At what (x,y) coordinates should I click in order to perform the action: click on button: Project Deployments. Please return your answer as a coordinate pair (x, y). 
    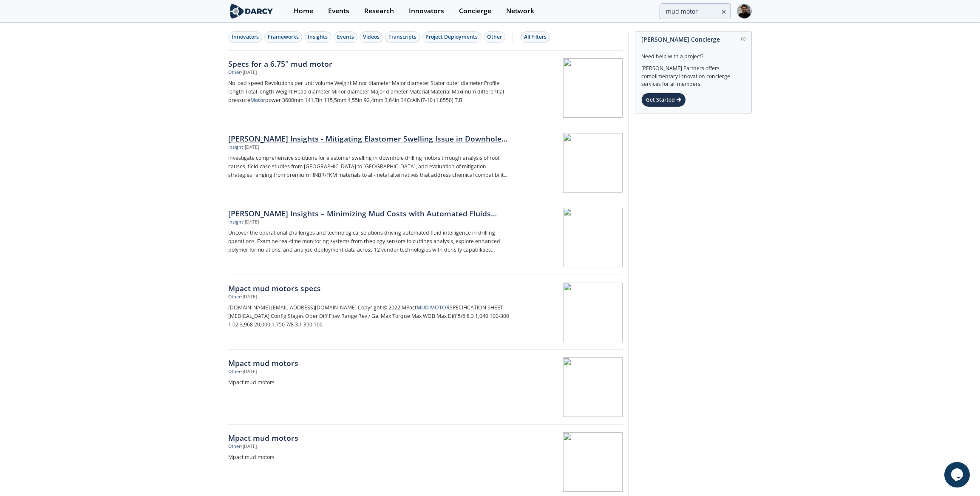
    Looking at the image, I should click on (452, 37).